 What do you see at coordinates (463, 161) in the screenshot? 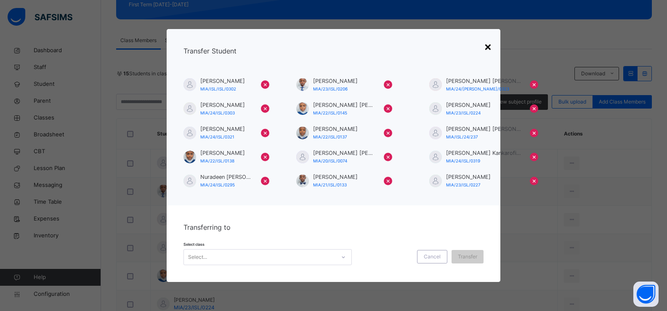
I see `span: MIA/24/ISL/0319` at bounding box center [463, 161].